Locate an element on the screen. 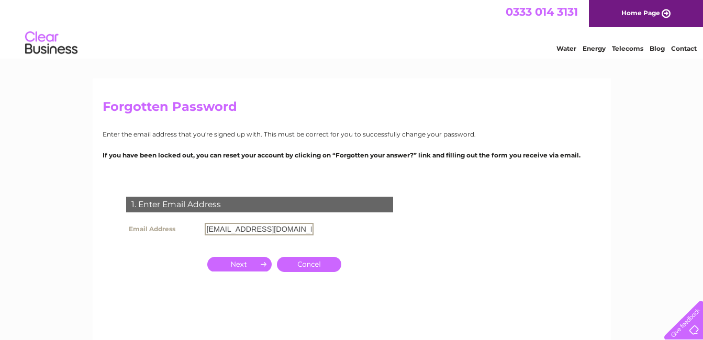 The height and width of the screenshot is (340, 703). h2: Forgotten Password is located at coordinates (352, 109).